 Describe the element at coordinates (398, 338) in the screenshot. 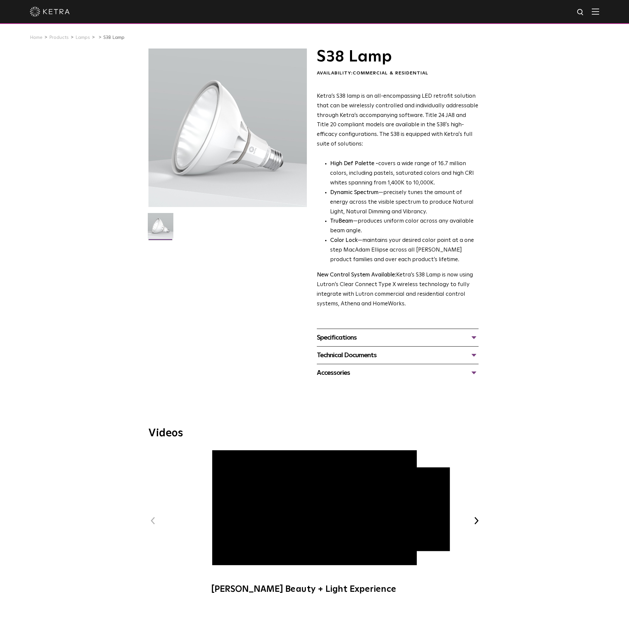

I see `div: Specifications` at that location.